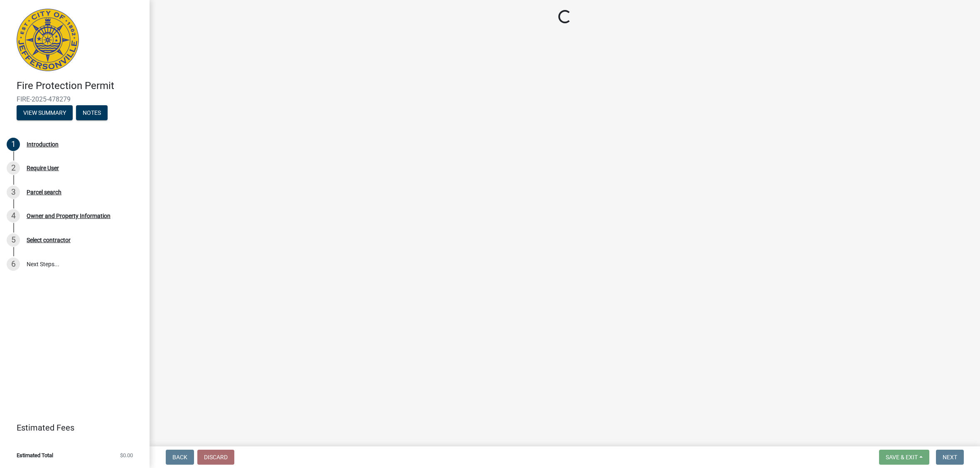  What do you see at coordinates (216, 457) in the screenshot?
I see `button: Discard` at bounding box center [216, 457].